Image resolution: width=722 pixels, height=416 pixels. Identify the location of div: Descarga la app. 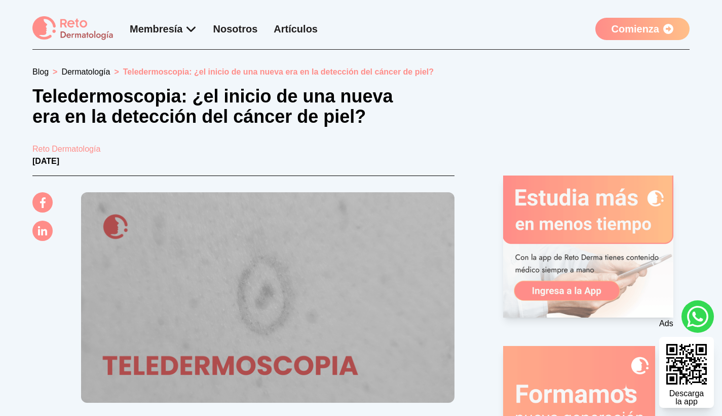
(687, 397).